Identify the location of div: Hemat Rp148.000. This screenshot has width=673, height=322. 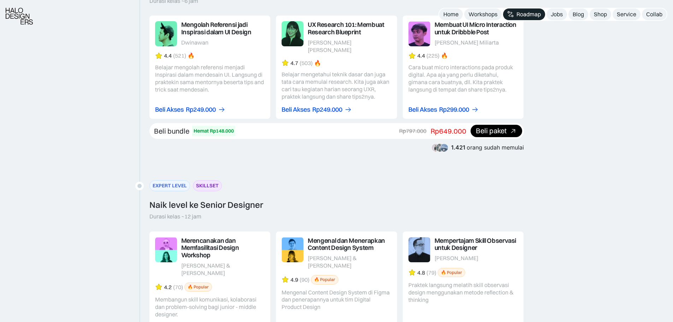
(214, 131).